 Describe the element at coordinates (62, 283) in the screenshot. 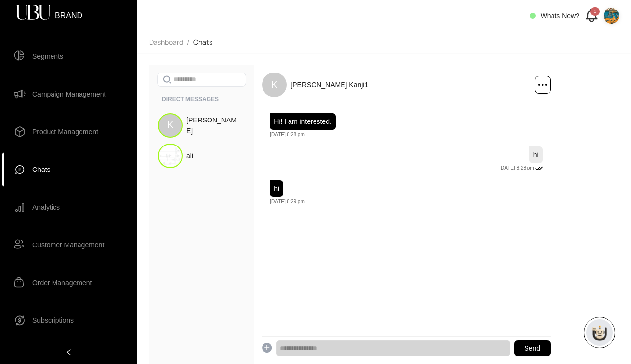

I see `span: Order Management` at that location.